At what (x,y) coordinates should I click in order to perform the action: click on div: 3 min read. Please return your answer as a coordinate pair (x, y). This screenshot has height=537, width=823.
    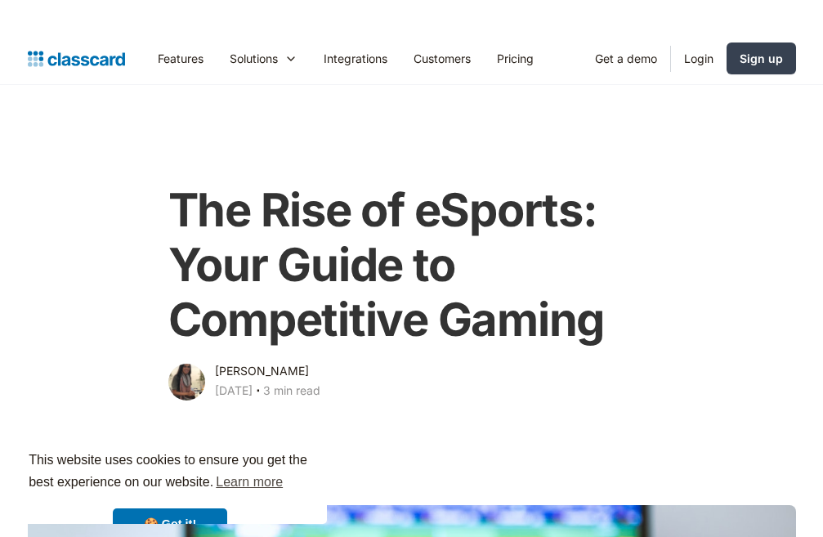
    Looking at the image, I should click on (292, 391).